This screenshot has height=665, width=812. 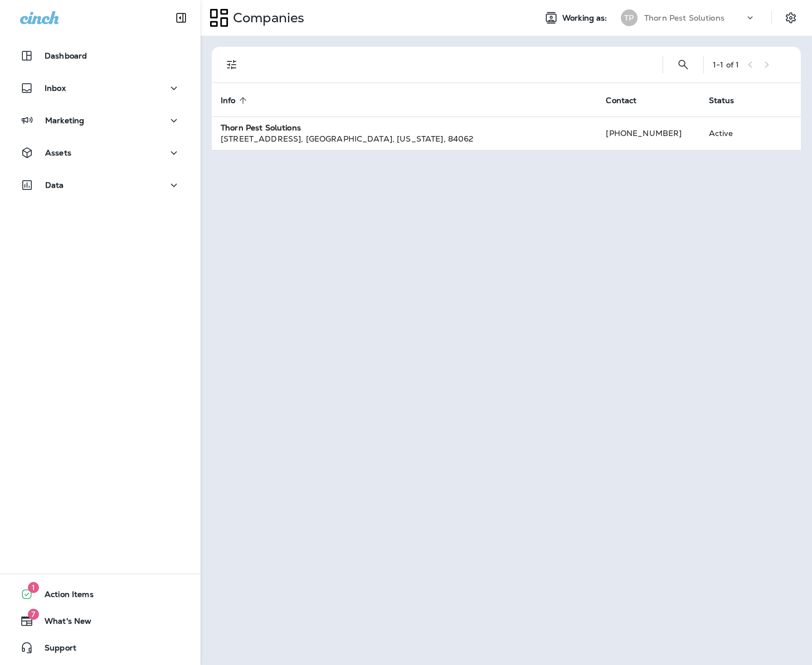 I want to click on button: Marketing, so click(x=101, y=121).